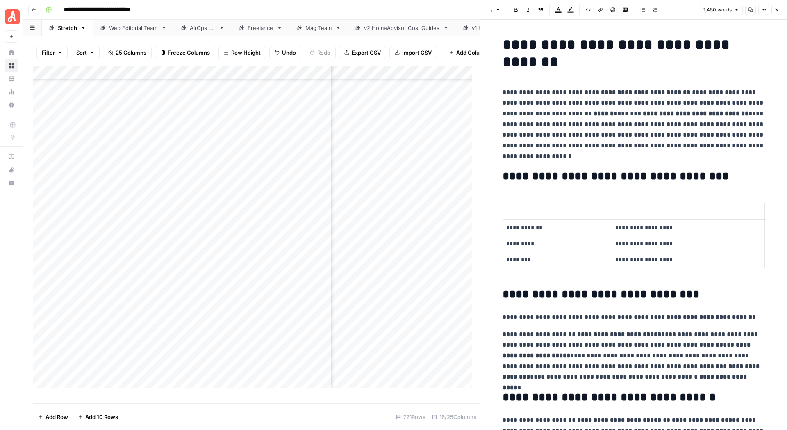  I want to click on button: Add Column, so click(468, 52).